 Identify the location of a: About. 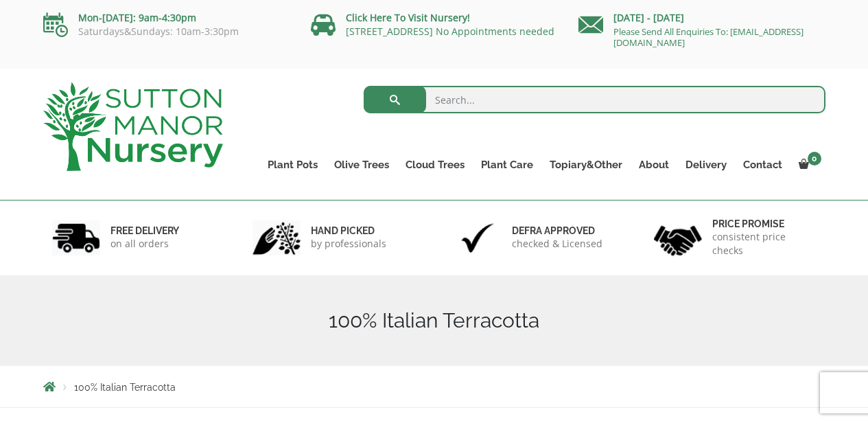
(654, 165).